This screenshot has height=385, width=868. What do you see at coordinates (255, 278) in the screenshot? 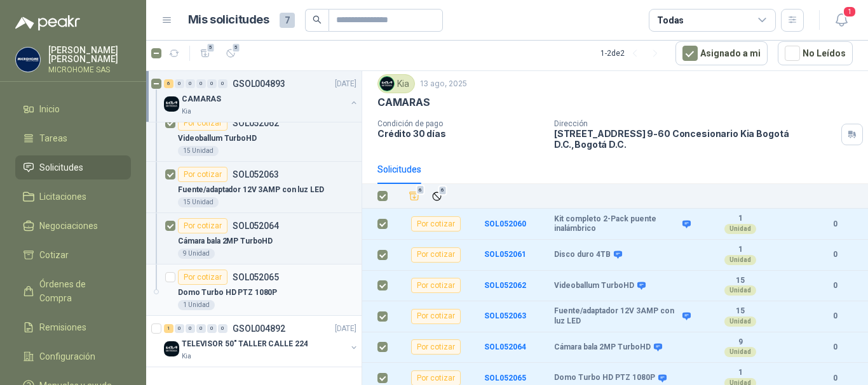
I see `p: SOL052065` at bounding box center [255, 278].